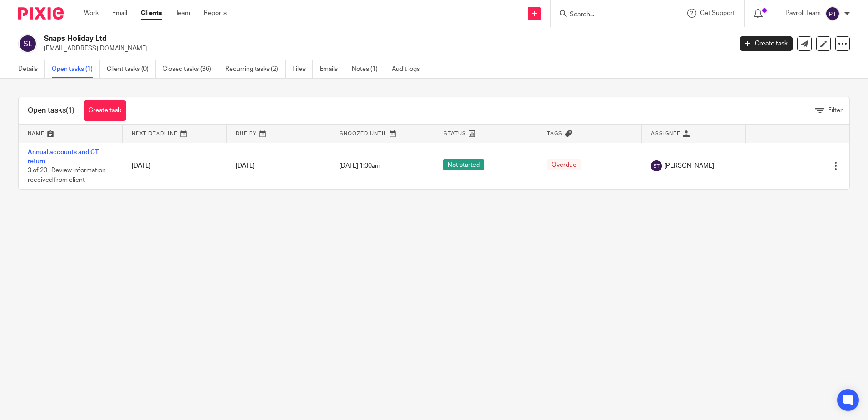  What do you see at coordinates (91, 13) in the screenshot?
I see `a: Work` at bounding box center [91, 13].